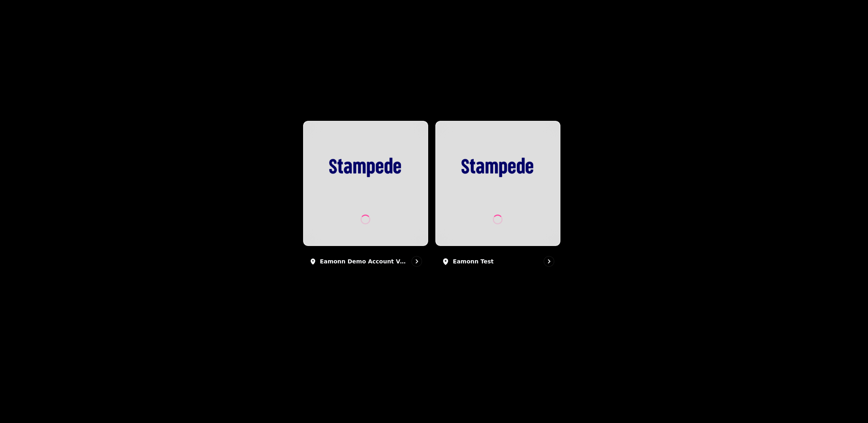 The image size is (868, 423). What do you see at coordinates (365, 196) in the screenshot?
I see `a: Eamonn Demo Account venueEamonn Demo Account venue` at bounding box center [365, 196].